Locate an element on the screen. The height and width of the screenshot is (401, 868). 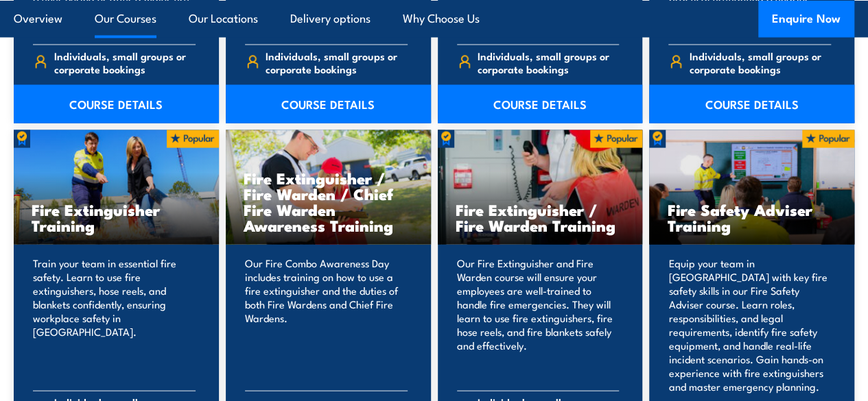
h3: Fire Extinguisher / Fire Warden Training is located at coordinates (540, 218).